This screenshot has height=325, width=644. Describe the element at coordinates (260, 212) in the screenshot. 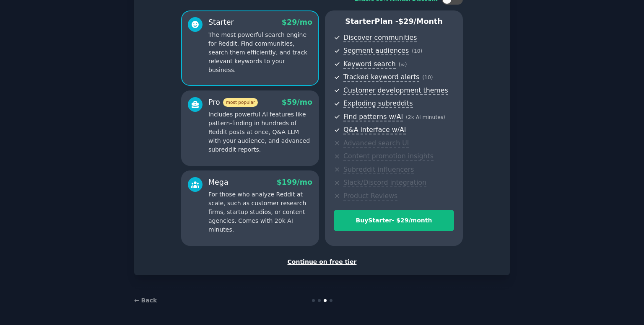

I see `p: For those who analyze Reddit at scale, such as customer research firms, startup studios, or conte...` at that location.